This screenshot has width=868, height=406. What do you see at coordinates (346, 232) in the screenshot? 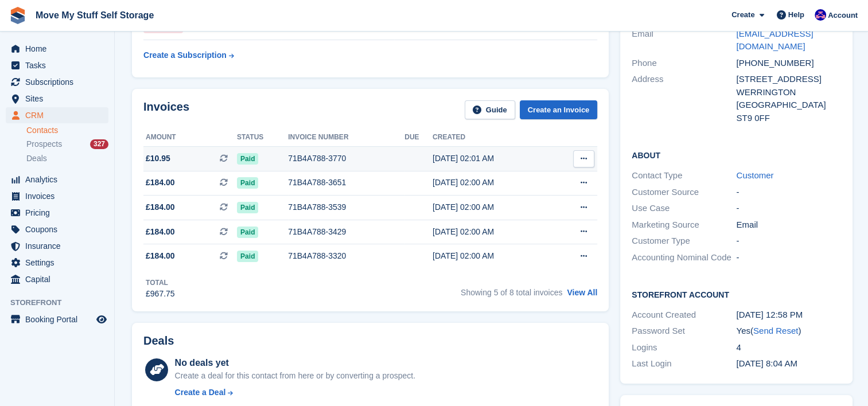
I see `div: 71B4A788-3429` at bounding box center [346, 232].